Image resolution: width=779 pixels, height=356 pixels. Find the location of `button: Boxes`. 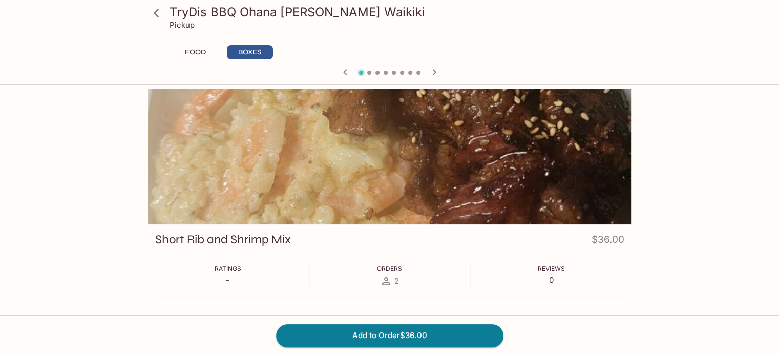

button: Boxes is located at coordinates (250, 52).